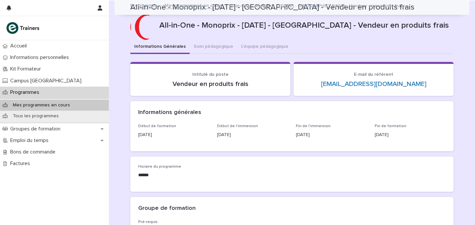 The height and width of the screenshot is (225, 475). I want to click on p: Emploi du temps, so click(31, 141).